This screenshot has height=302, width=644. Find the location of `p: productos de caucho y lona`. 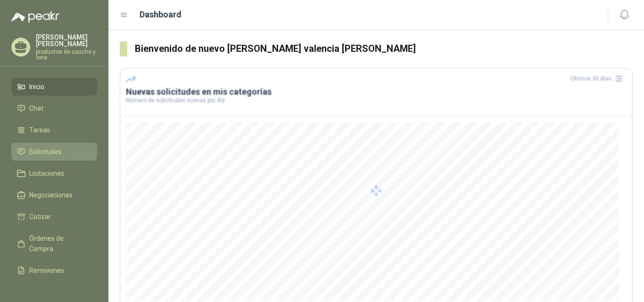

p: productos de caucho y lona is located at coordinates (66, 54).